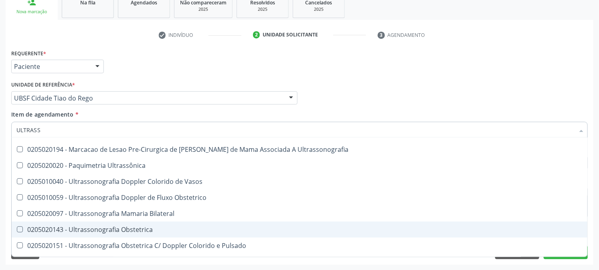  What do you see at coordinates (299, 246) in the screenshot?
I see `div: 0205020151 - Ultrassonografia Obstetrica C/ Doppler Colorido e Pulsado` at bounding box center [299, 246].